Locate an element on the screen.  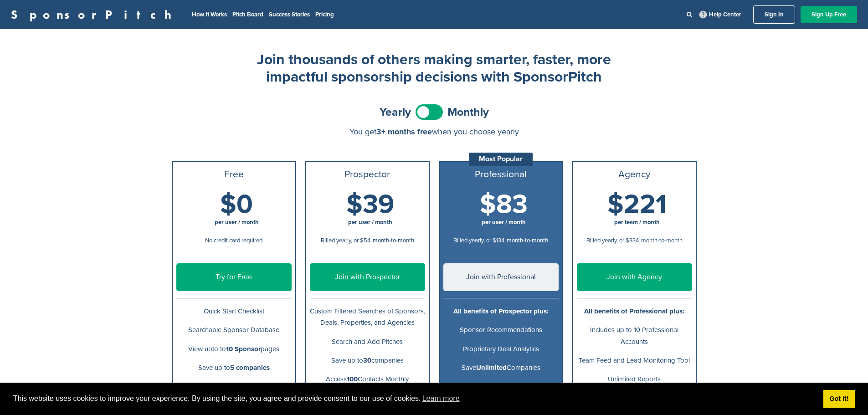
span: Monthly is located at coordinates (468, 112).